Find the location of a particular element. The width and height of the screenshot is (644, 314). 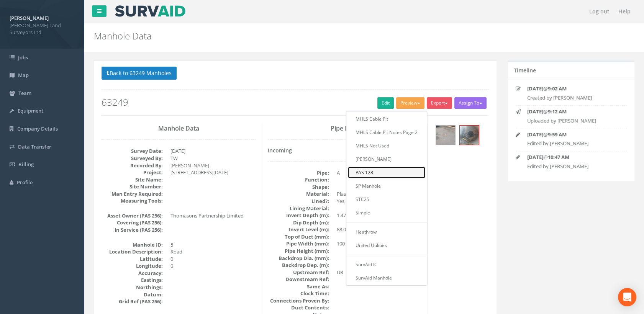

strong: 9:12 AM is located at coordinates (558, 111).